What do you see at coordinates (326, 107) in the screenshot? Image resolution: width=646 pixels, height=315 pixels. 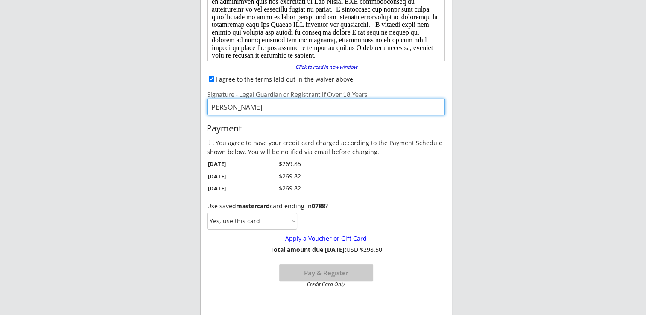 I see `input: Type full name` at bounding box center [326, 107].